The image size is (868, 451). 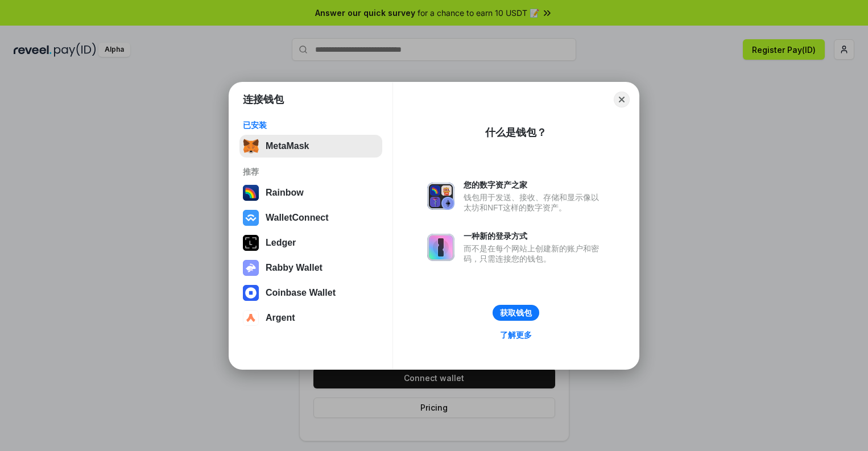 I want to click on button: Close, so click(x=622, y=99).